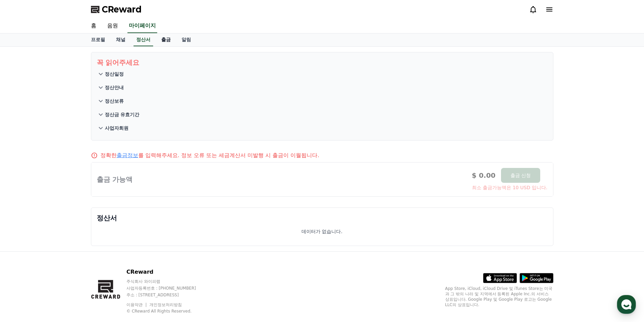 The image size is (644, 322). I want to click on button: 정산일정, so click(322, 74).